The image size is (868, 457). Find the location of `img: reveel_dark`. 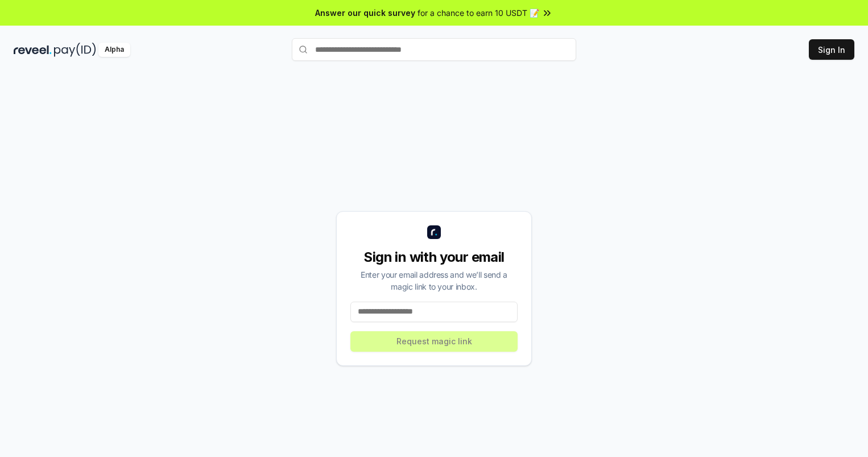

img: reveel_dark is located at coordinates (32, 49).